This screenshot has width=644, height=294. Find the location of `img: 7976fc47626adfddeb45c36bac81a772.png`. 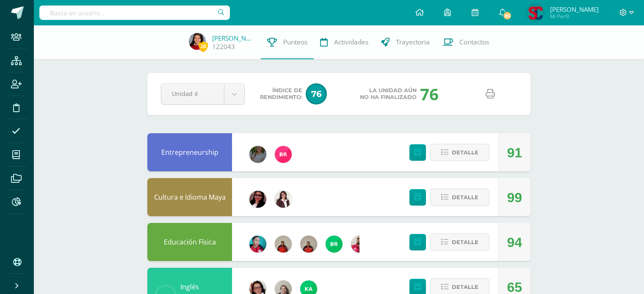

img: 7976fc47626adfddeb45c36bac81a772.png is located at coordinates (334, 245).